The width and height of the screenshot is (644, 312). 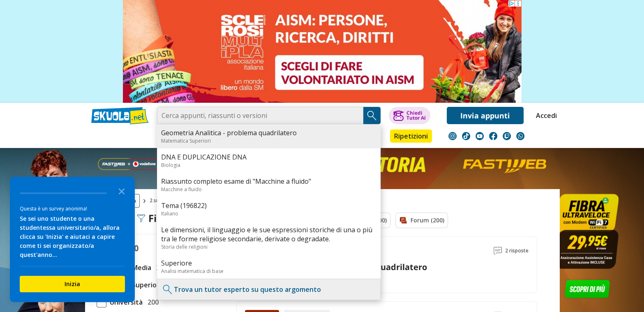 I want to click on img: Commenti lettura, so click(x=498, y=251).